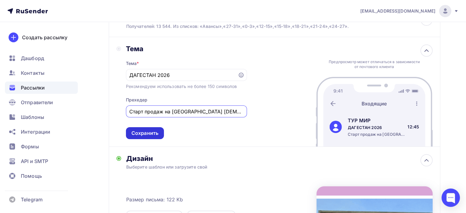 The height and width of the screenshot is (213, 466). Describe the element at coordinates (375, 64) in the screenshot. I see `div: Предпросмотр может отличаться в зависимости от почтового клиента` at that location.